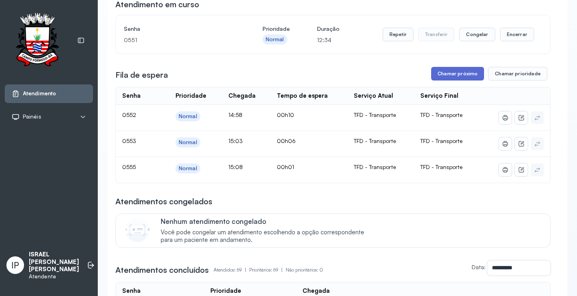  I want to click on h3: Atendimentos concluídos, so click(162, 270).